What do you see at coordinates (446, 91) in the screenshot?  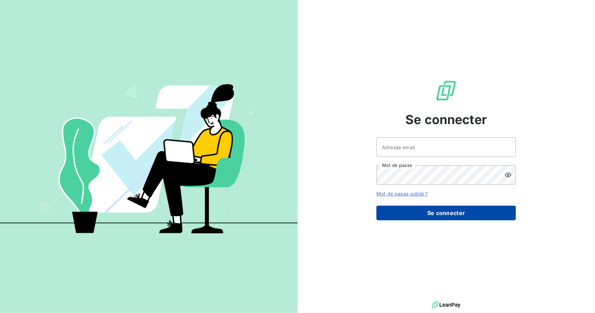 I see `img: Logo LeanPay` at bounding box center [446, 91].